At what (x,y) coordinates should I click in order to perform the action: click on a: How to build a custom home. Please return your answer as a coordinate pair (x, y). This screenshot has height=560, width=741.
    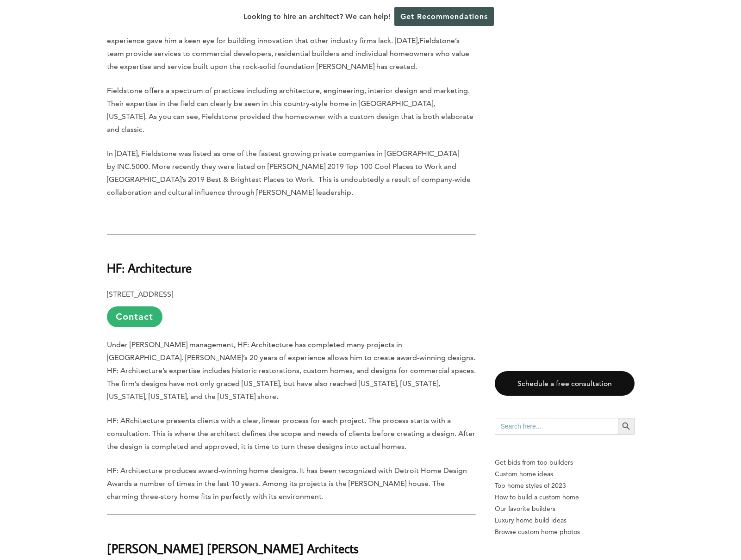
    Looking at the image, I should click on (565, 497).